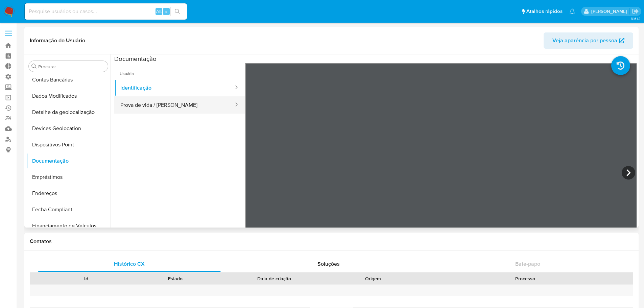 This screenshot has height=308, width=644. Describe the element at coordinates (68, 161) in the screenshot. I see `button: Documentação` at that location.